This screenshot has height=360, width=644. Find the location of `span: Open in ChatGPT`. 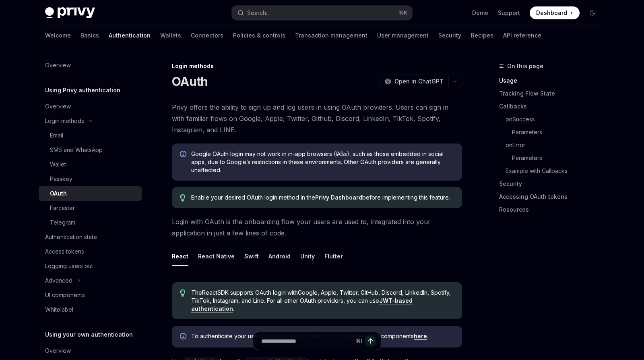

span: Open in ChatGPT is located at coordinates (419, 81).